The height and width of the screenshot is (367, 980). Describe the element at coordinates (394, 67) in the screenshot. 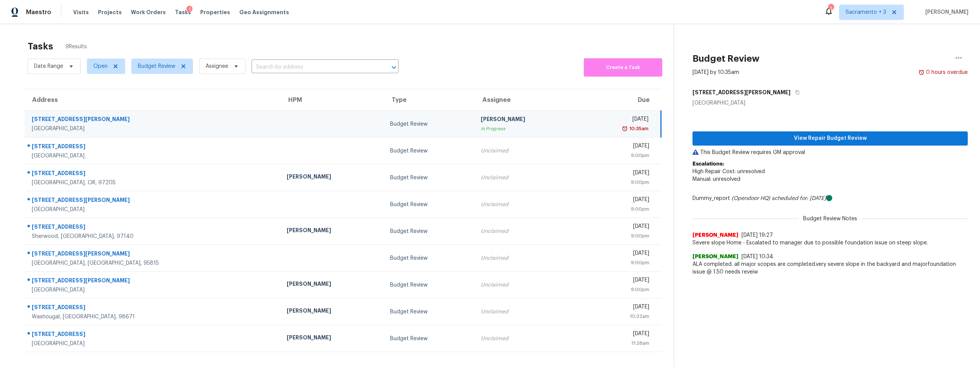

I see `button: Open` at that location.